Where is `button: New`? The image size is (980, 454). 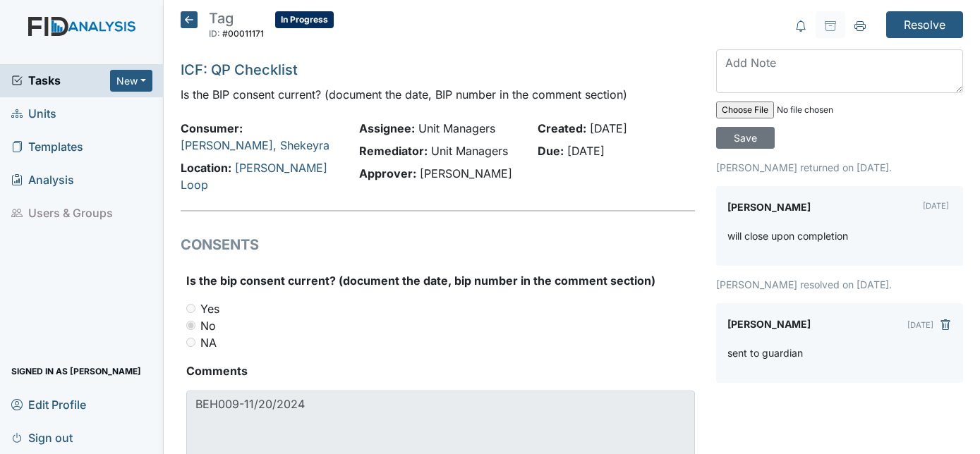 button: New is located at coordinates (131, 80).